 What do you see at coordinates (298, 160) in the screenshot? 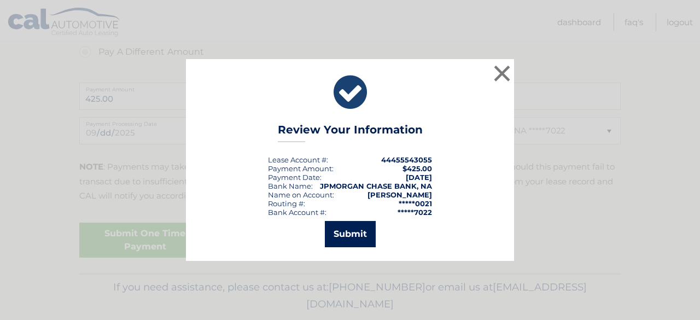
I see `div: Lease Account #:` at bounding box center [298, 160].